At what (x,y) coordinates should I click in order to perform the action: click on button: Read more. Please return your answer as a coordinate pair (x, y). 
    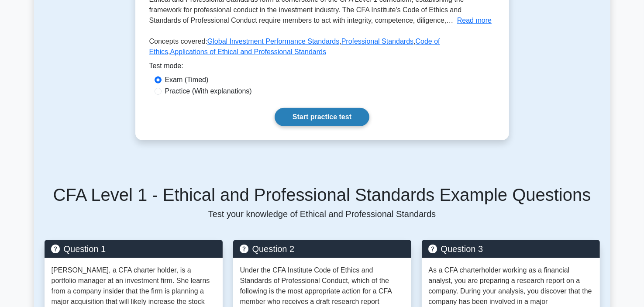
    Looking at the image, I should click on (474, 21).